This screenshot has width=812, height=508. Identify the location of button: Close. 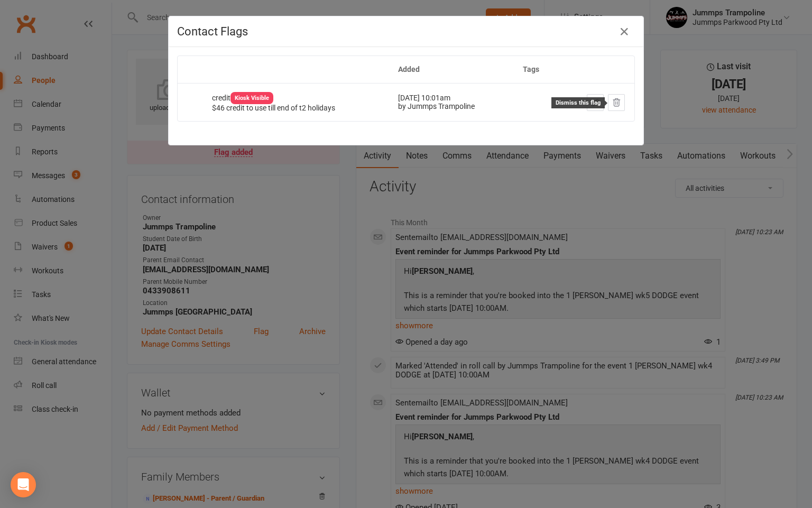
(624, 32).